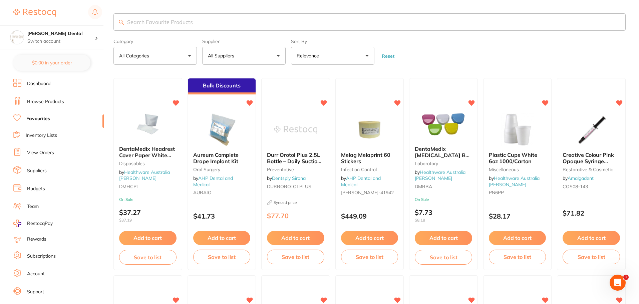 Image resolution: width=639 pixels, height=304 pixels. Describe the element at coordinates (424, 187) in the screenshot. I see `span: DMRBA` at that location.